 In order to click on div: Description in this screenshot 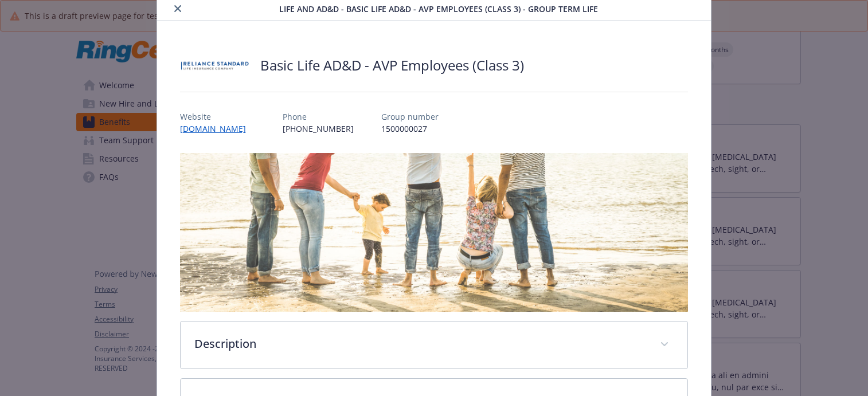, I will do `click(434, 345)`.